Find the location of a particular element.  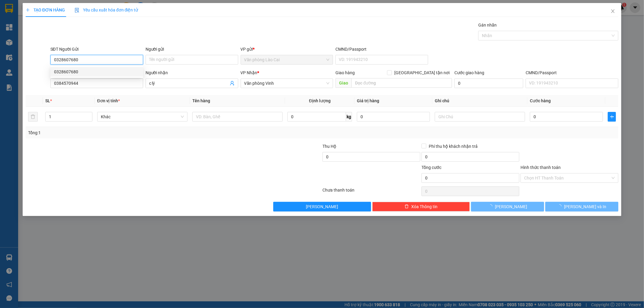

span: TẠO ĐƠN HÀNG is located at coordinates (45, 10).